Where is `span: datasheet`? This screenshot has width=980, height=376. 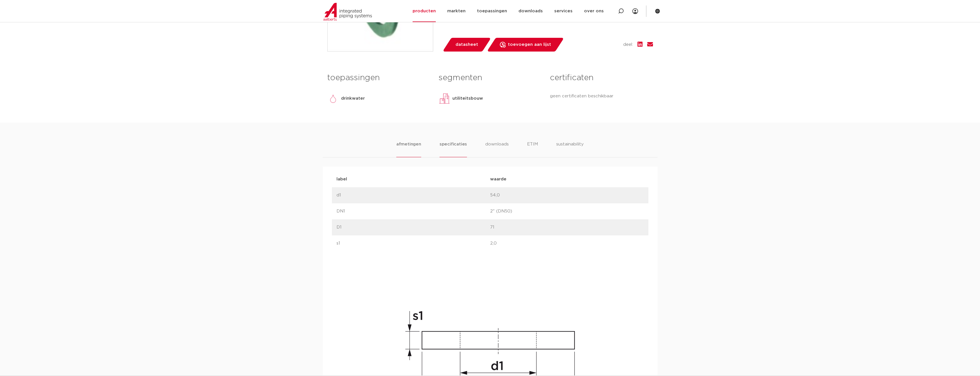
span: datasheet is located at coordinates (467, 45).